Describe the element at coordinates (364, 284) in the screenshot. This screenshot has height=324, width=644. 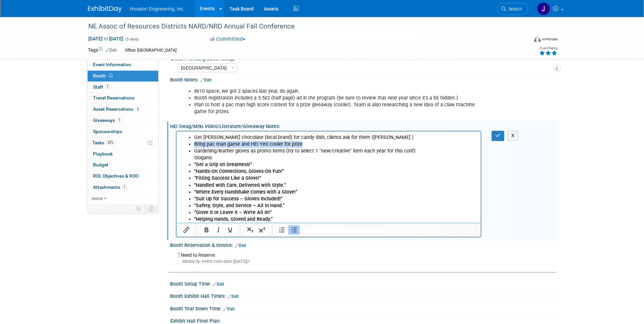
I see `div: Booth Setup Time:` at that location.